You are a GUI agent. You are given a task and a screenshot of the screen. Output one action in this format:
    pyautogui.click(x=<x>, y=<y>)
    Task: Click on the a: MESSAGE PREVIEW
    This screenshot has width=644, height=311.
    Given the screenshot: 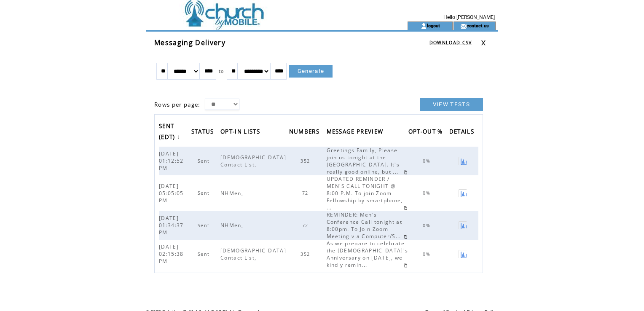 What is the action you would take?
    pyautogui.click(x=357, y=132)
    